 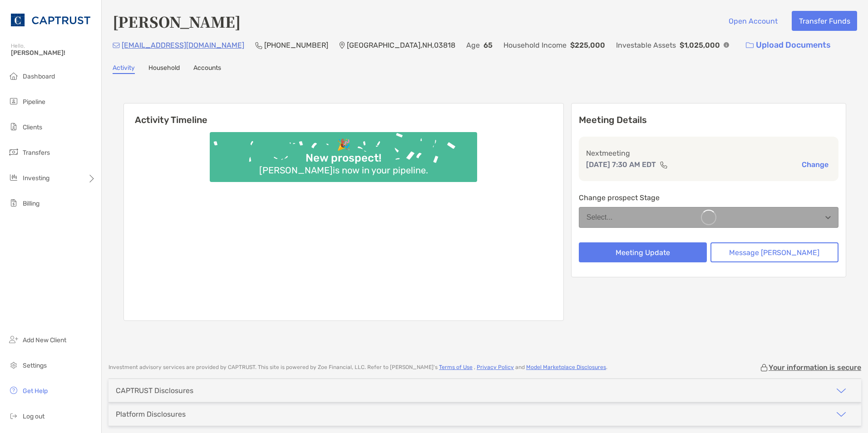 What do you see at coordinates (344, 114) in the screenshot?
I see `h6: Activity Timeline` at bounding box center [344, 114].